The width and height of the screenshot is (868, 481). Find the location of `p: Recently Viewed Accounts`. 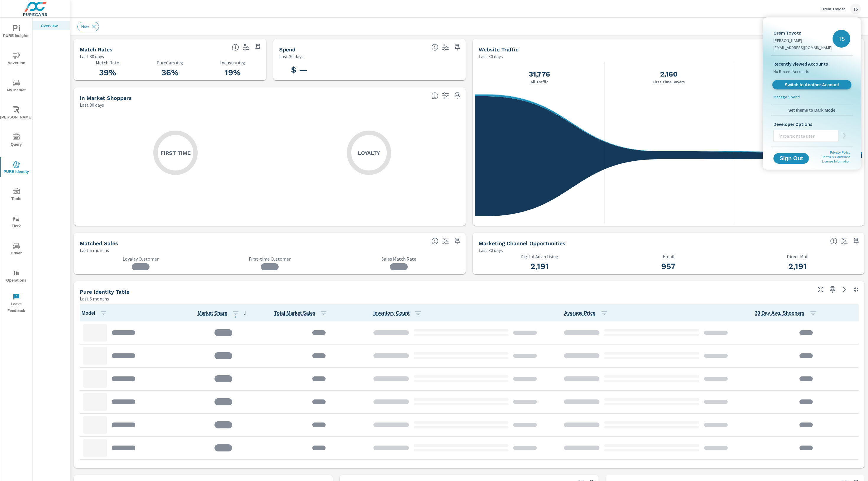

p: Recently Viewed Accounts is located at coordinates (812, 64).